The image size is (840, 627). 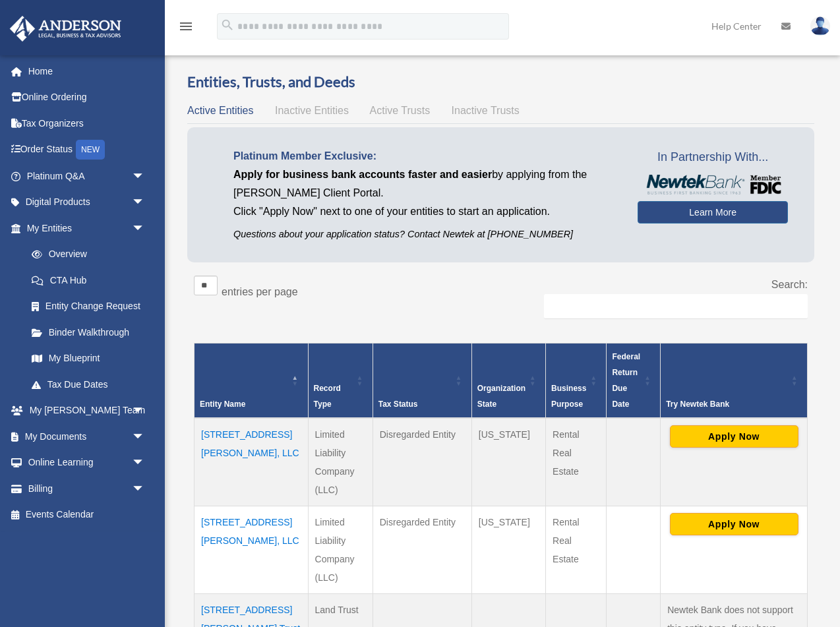 What do you see at coordinates (509, 380) in the screenshot?
I see `th: Organization State: Activate to sort` at bounding box center [509, 380].